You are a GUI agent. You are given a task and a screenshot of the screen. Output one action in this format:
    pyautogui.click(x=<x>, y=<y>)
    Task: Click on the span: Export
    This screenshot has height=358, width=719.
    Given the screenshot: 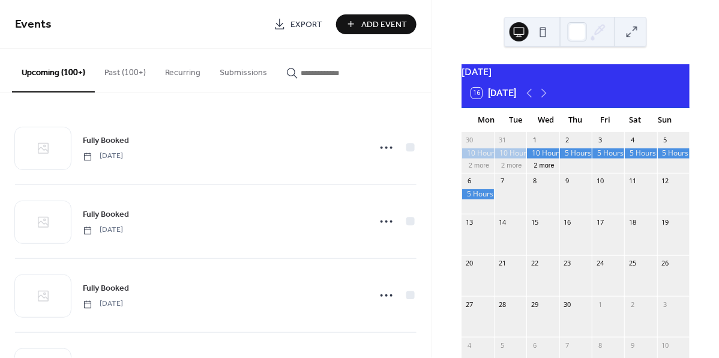 What is the action you would take?
    pyautogui.click(x=306, y=25)
    